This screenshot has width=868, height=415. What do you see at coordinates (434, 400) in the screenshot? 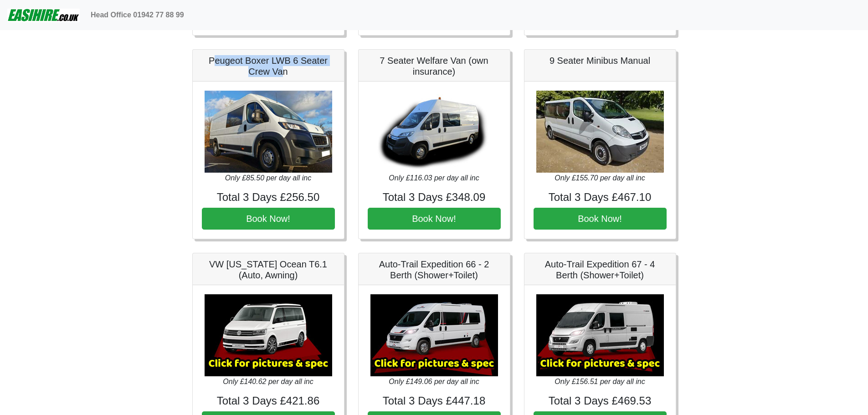
I see `h4: Total 3 Days £447.18` at bounding box center [434, 400].